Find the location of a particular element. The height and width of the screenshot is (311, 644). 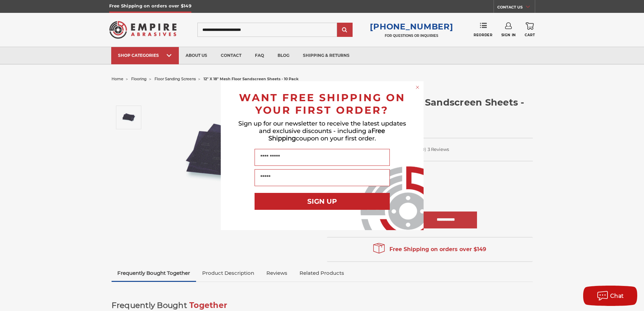

span: WANT FREE SHIPPING ON YOUR FIRST ORDER? is located at coordinates (322, 104).